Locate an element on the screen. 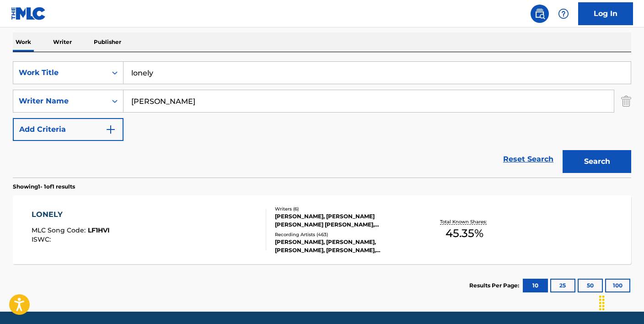 Image resolution: width=644 pixels, height=324 pixels. img: help is located at coordinates (563, 14).